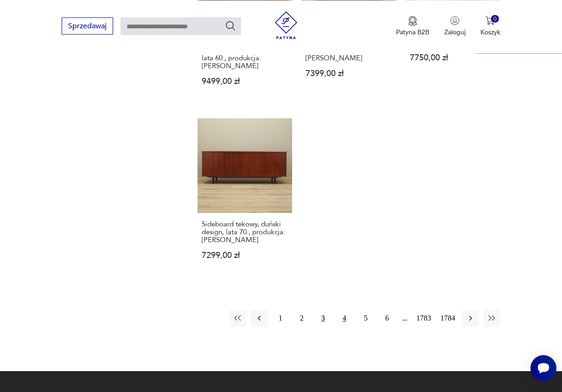 This screenshot has width=562, height=392. I want to click on p: 9499,00 zł, so click(245, 81).